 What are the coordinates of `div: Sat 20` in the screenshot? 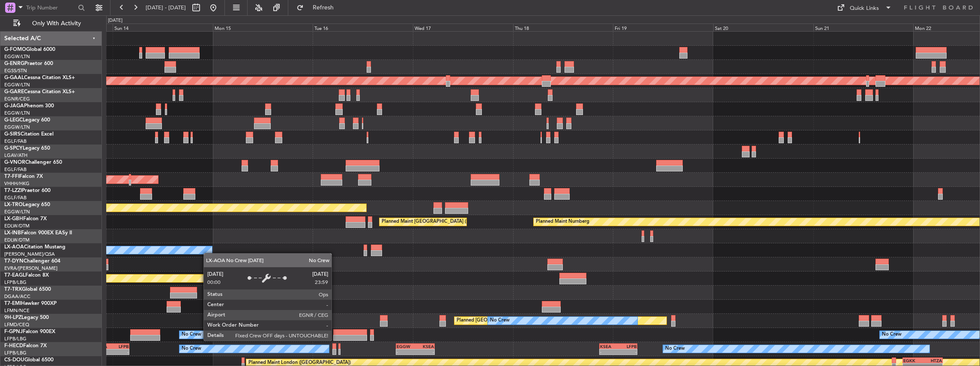 It's located at (764, 27).